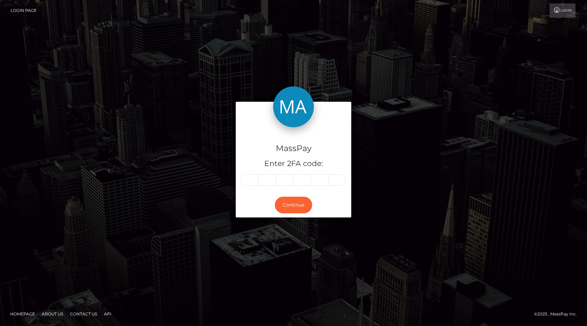 The width and height of the screenshot is (587, 326). Describe the element at coordinates (294, 163) in the screenshot. I see `h5: Enter 2FA code:` at that location.